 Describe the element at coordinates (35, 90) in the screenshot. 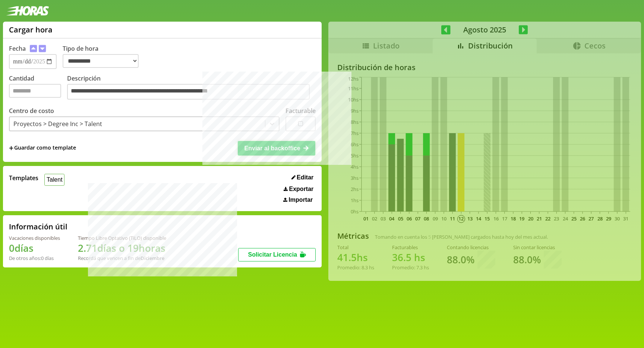

I see `input: Cantidad` at that location.